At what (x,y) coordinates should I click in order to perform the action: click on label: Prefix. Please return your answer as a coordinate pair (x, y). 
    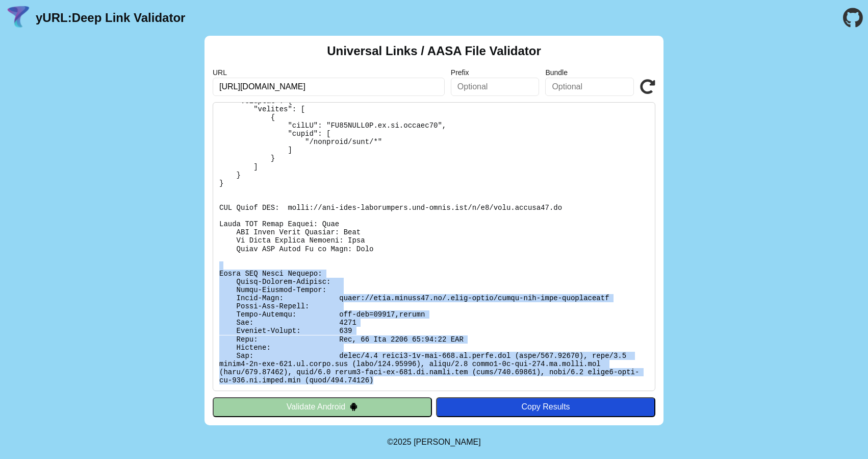
    Looking at the image, I should click on (495, 72).